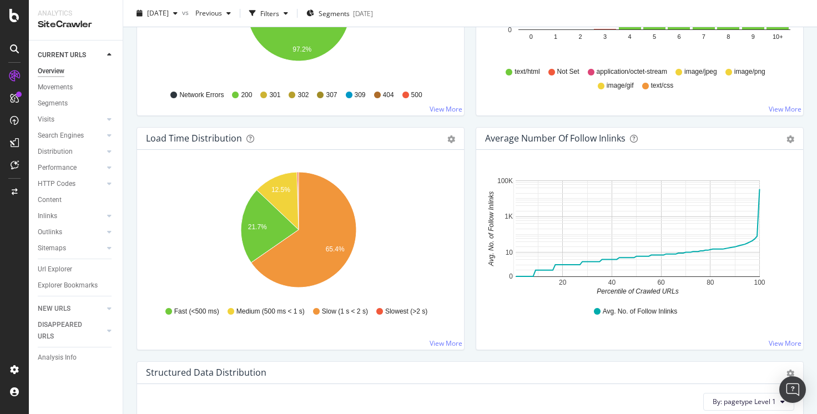 The height and width of the screenshot is (414, 817). Describe the element at coordinates (629, 37) in the screenshot. I see `text: 4` at that location.